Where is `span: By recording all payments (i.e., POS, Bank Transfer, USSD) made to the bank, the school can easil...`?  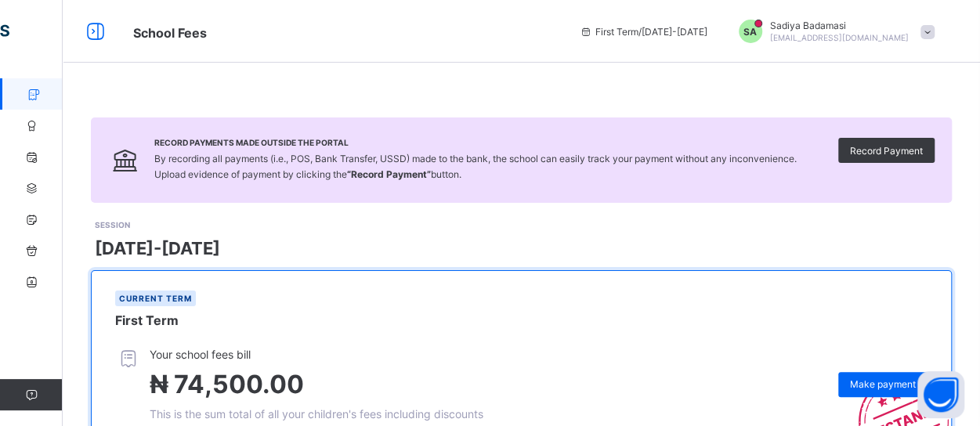 span: By recording all payments (i.e., POS, Bank Transfer, USSD) made to the bank, the school can easil... is located at coordinates (475, 166).